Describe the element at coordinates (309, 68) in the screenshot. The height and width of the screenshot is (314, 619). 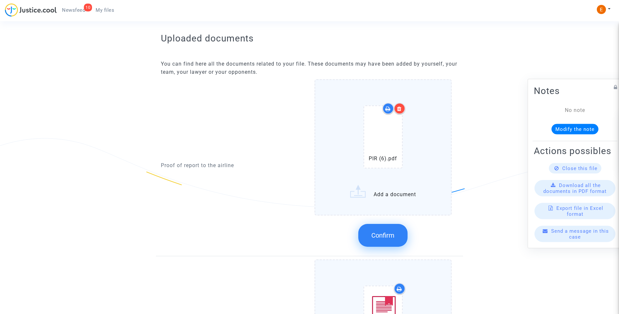
I see `span: You can find here all the documents related to your file. These documents may have been added by ...` at that location.